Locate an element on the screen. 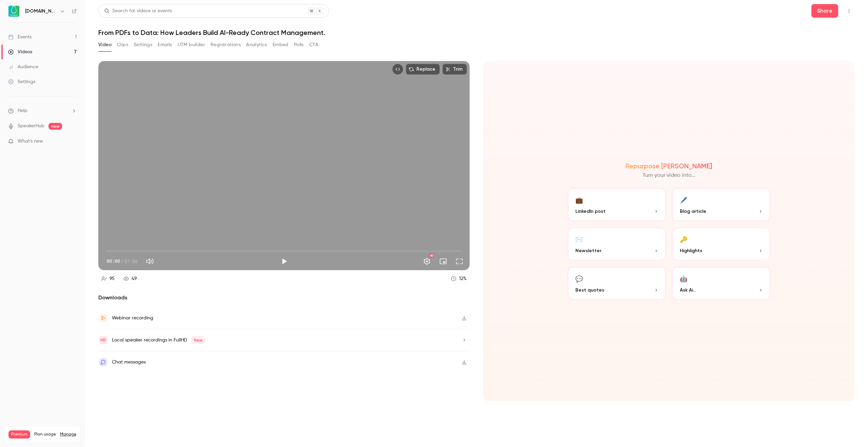 Image resolution: width=868 pixels, height=447 pixels. span: Newsletter is located at coordinates (588, 251).